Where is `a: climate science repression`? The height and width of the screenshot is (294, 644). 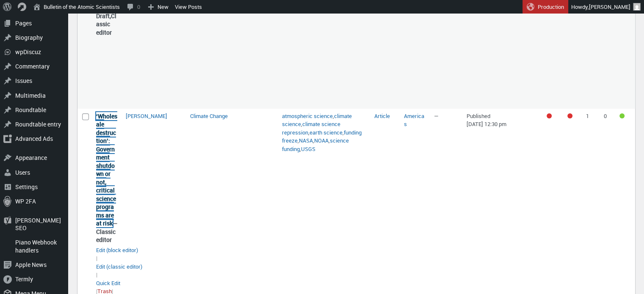
a: climate science repression is located at coordinates (311, 128).